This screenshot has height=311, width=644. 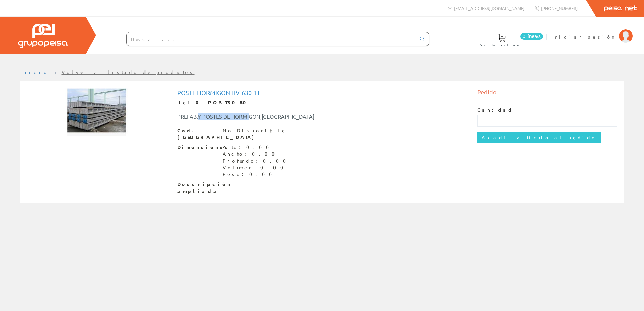 What do you see at coordinates (197, 188) in the screenshot?
I see `span: Descripción ampliada` at bounding box center [197, 188].